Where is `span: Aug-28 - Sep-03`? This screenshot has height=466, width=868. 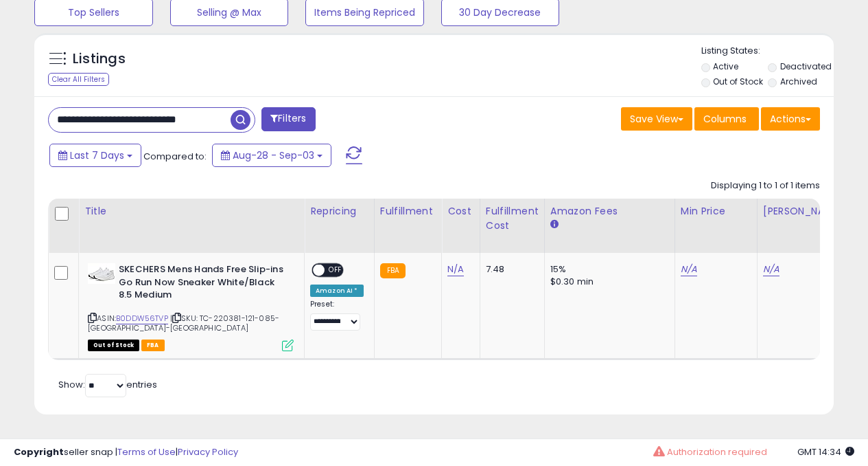 span: Aug-28 - Sep-03 is located at coordinates (273, 155).